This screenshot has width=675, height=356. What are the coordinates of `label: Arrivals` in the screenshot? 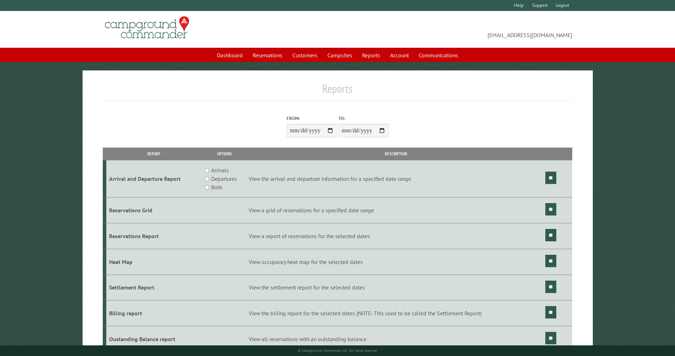 It's located at (220, 170).